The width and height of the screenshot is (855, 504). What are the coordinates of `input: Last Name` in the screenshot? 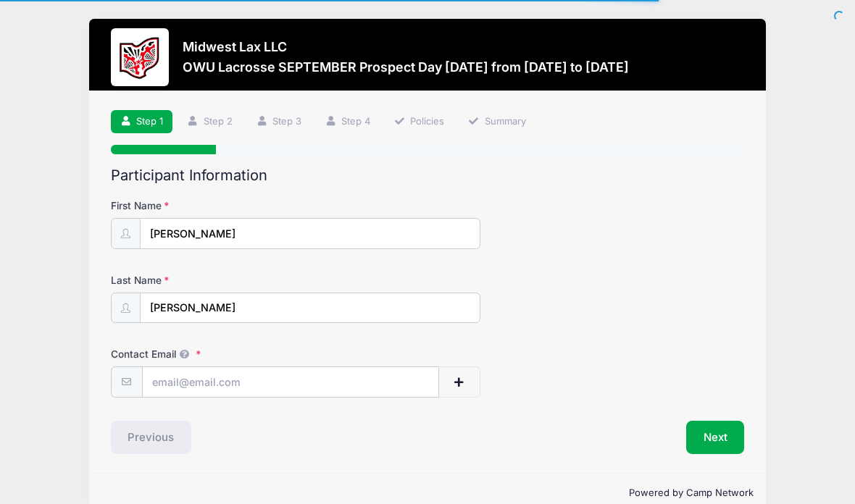 It's located at (310, 308).